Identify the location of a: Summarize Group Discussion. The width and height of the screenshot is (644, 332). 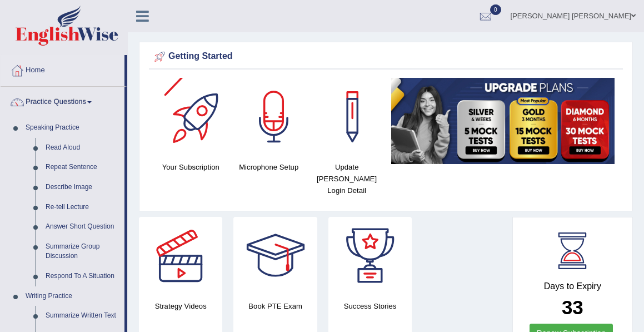
(82, 251).